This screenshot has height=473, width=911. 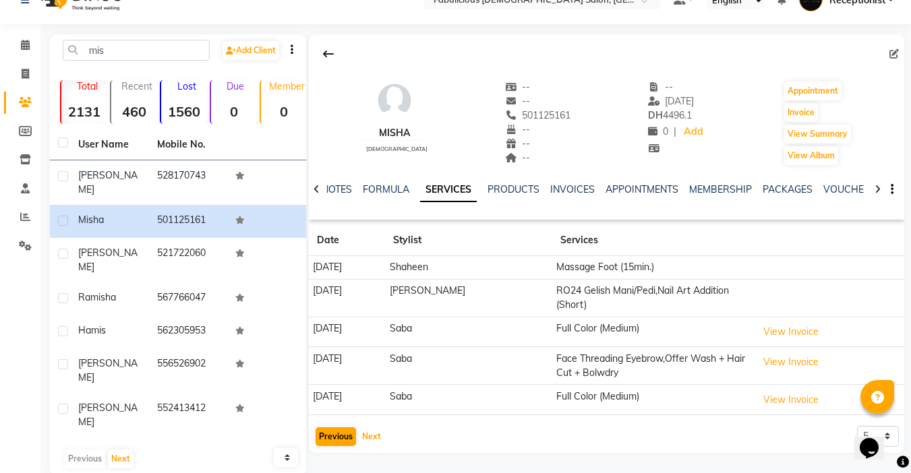 What do you see at coordinates (720, 189) in the screenshot?
I see `a: MEMBERSHIP` at bounding box center [720, 189].